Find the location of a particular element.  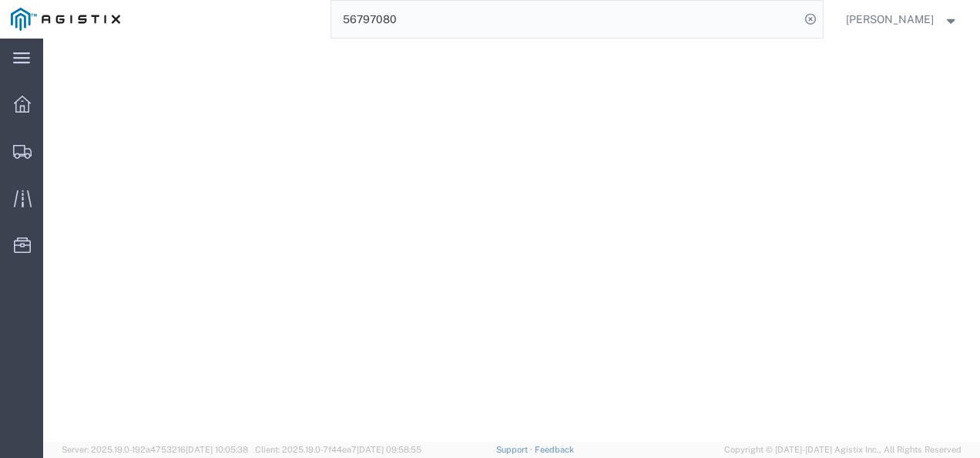

span: Nathan Seeley is located at coordinates (890, 19).